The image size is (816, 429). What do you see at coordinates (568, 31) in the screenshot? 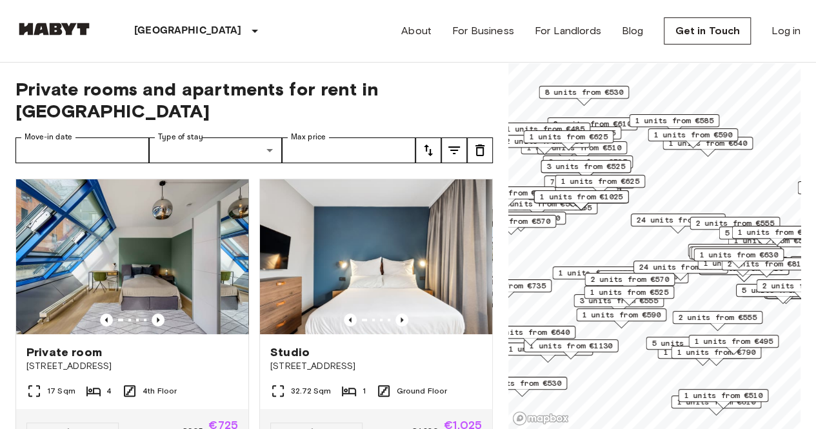
I see `a: For Landlords` at bounding box center [568, 31].